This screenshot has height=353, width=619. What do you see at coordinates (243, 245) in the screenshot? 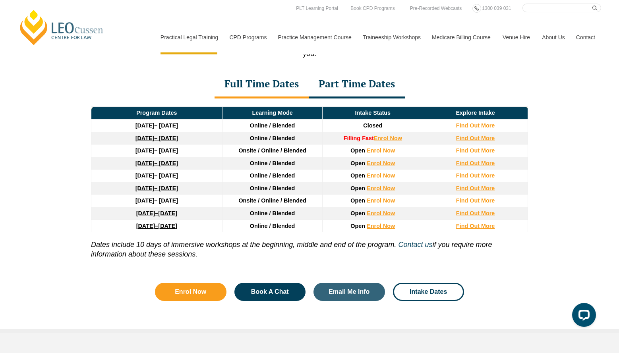
I see `i: Dates include 10 days of immersive workshops at the beginning, middle and end of the program.` at bounding box center [243, 245].